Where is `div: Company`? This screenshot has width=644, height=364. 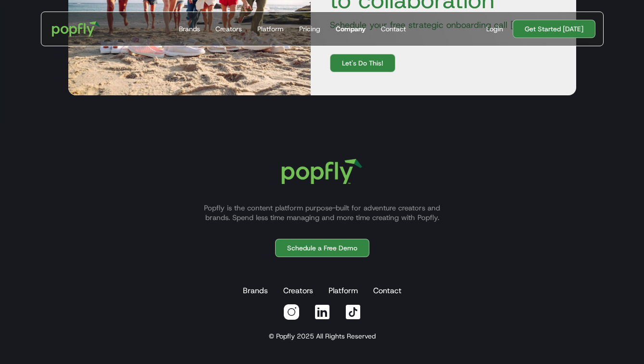 div: Company is located at coordinates (351, 29).